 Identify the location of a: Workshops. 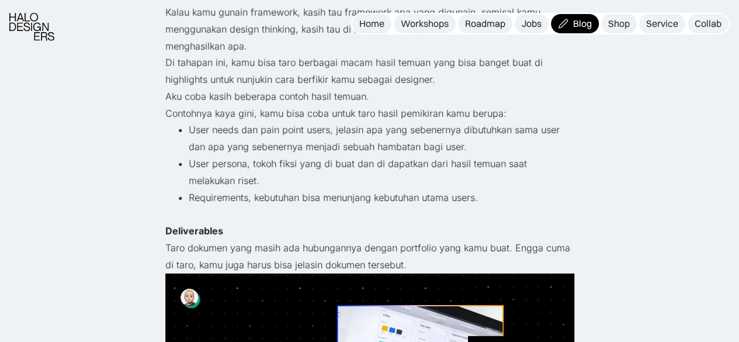
(425, 23).